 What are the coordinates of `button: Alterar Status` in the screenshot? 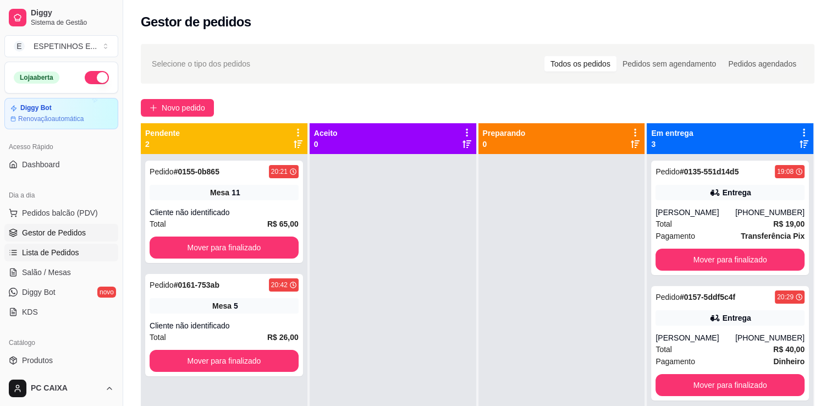 It's located at (97, 78).